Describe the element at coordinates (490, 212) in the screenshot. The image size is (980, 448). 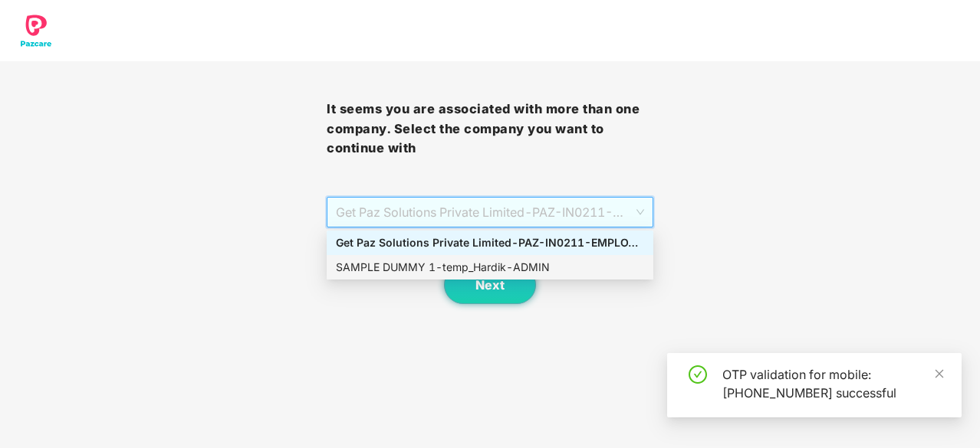
I see `span: Get Paz Solutions Private Limited - PAZ-IN0211 - EMPLOYEE` at that location.